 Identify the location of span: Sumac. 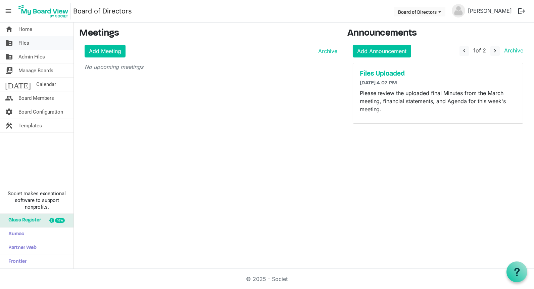
(14, 234).